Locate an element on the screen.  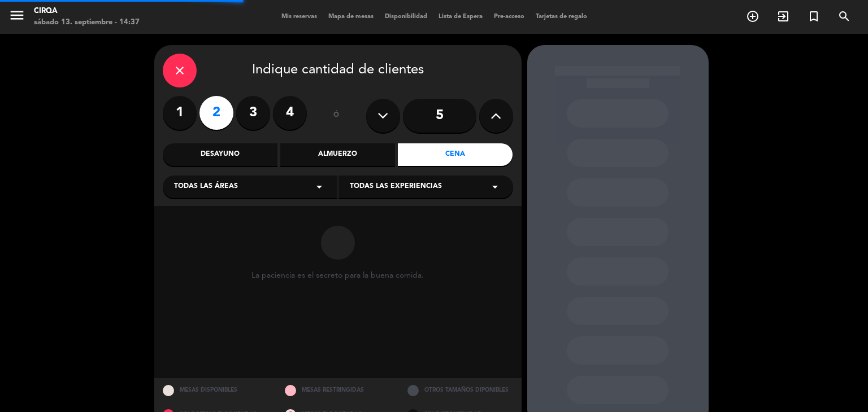
label: 3 is located at coordinates (253, 113).